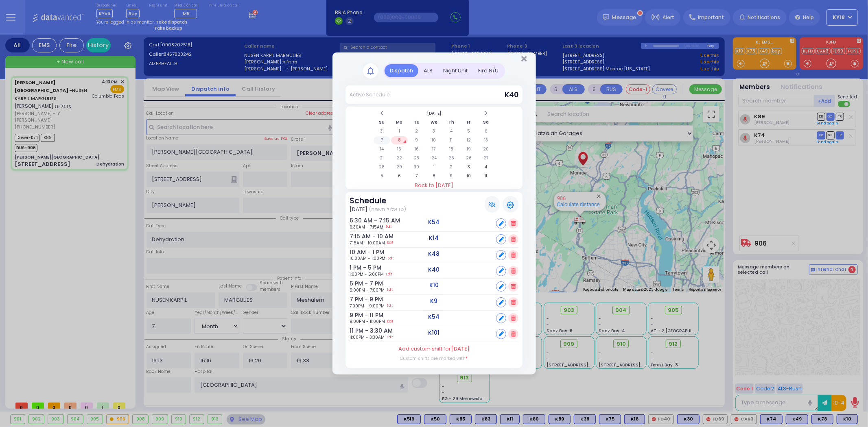  What do you see at coordinates (361, 237) in the screenshot?
I see `h6: 7:15 AM - 10 AM` at bounding box center [361, 237].